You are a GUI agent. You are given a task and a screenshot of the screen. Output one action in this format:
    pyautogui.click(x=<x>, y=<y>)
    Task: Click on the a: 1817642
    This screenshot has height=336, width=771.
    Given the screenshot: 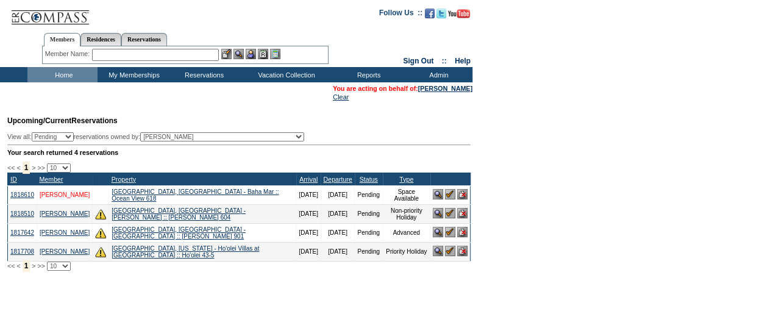 What is the action you would take?
    pyautogui.click(x=22, y=232)
    